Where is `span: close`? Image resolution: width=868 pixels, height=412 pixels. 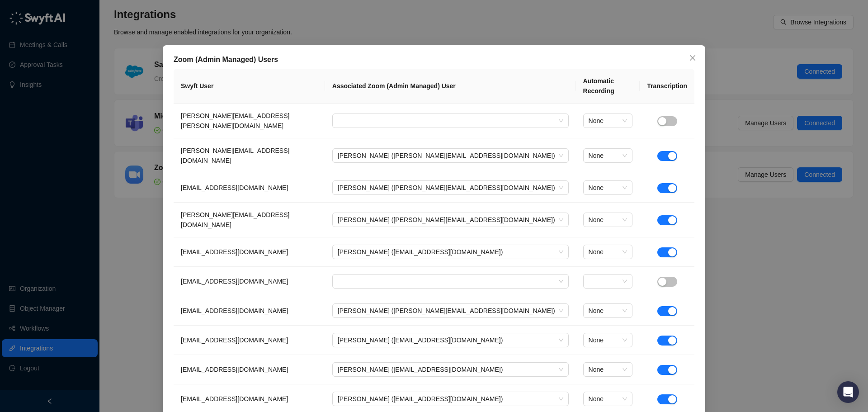
span: close is located at coordinates (693, 58).